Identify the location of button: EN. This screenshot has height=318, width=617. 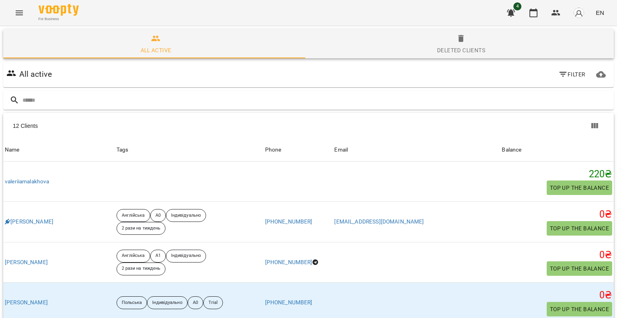
(600, 12).